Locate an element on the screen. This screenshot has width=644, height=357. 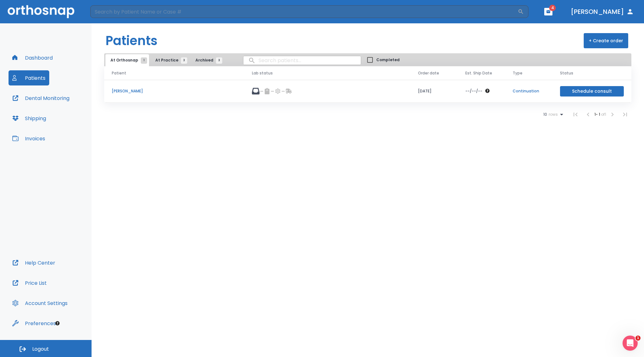
span: Type is located at coordinates (517, 74).